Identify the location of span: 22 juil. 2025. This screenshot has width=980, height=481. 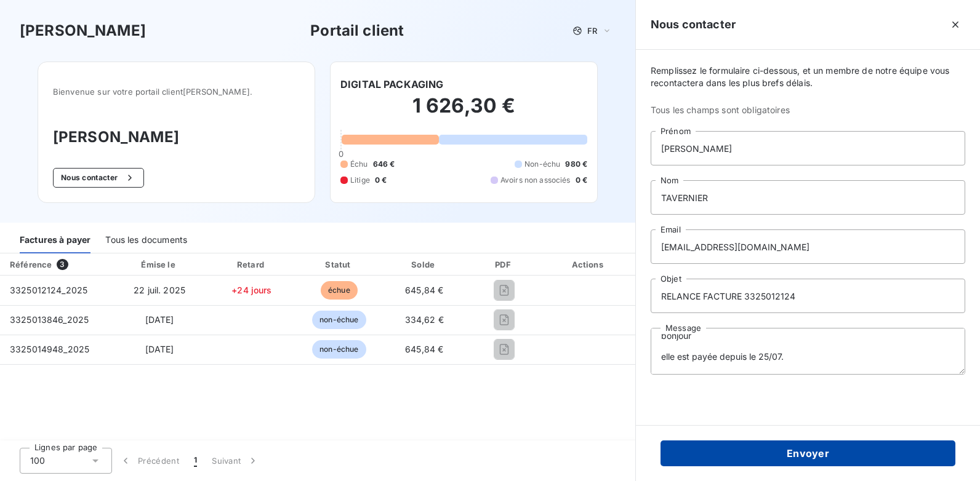
(159, 290).